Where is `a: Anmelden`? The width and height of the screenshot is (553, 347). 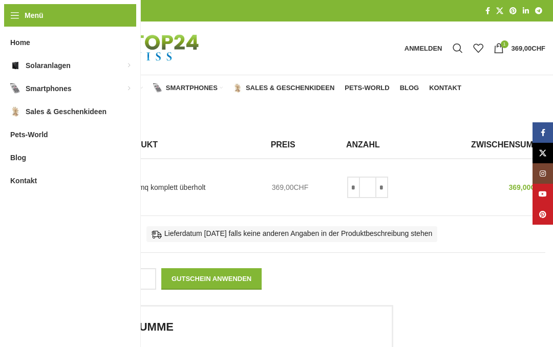 a: Anmelden is located at coordinates (423, 48).